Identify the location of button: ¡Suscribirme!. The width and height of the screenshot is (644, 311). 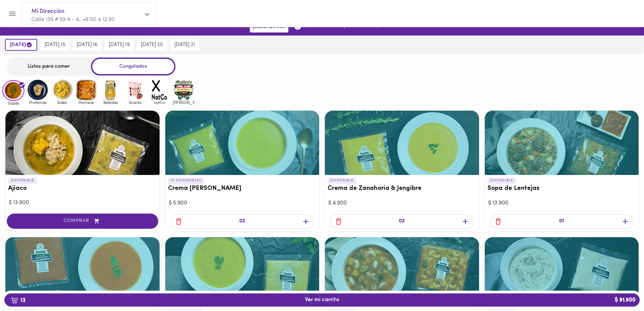
(269, 27).